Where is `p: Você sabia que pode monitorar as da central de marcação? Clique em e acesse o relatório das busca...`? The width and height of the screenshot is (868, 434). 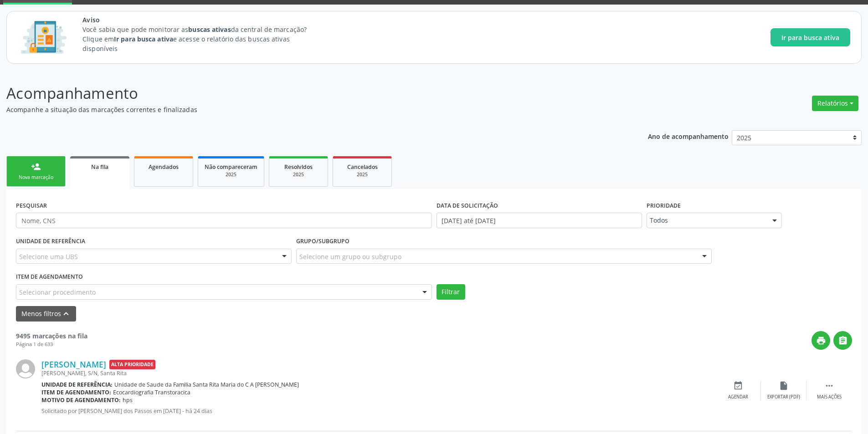 p: Você sabia que pode monitorar as da central de marcação? Clique em e acesse o relatório das busca... is located at coordinates (203, 39).